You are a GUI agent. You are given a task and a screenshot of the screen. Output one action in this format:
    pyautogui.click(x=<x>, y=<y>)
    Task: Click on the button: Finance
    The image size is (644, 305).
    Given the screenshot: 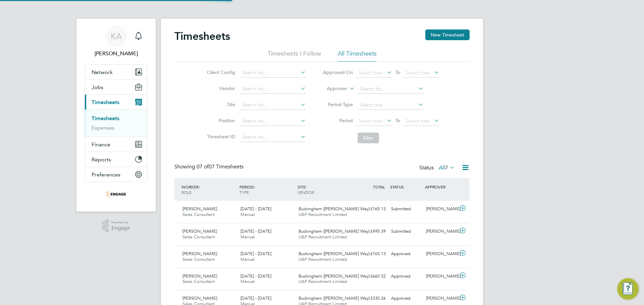 What is the action you would take?
    pyautogui.click(x=116, y=145)
    